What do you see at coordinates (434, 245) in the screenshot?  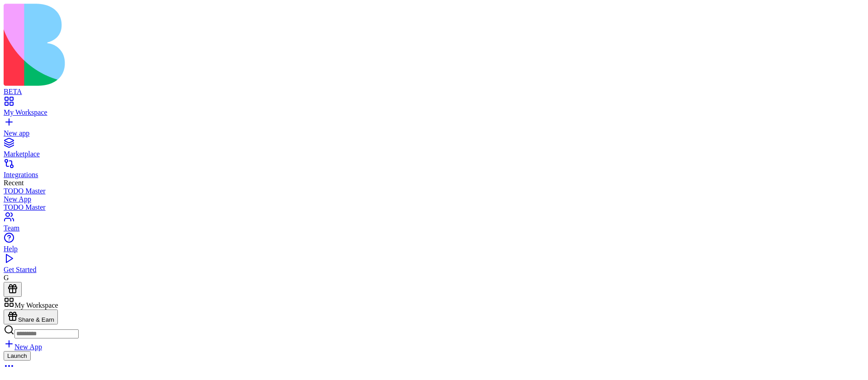 I see `a: Help` at bounding box center [434, 245].